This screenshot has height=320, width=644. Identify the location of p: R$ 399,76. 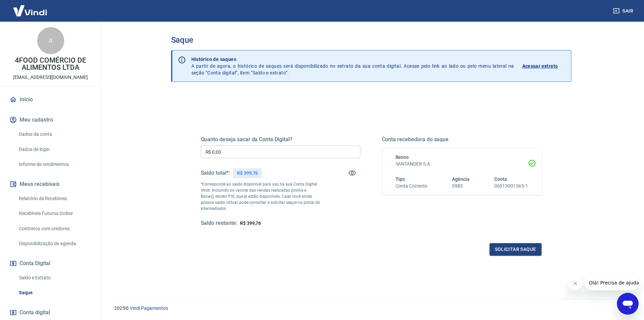
(248, 173).